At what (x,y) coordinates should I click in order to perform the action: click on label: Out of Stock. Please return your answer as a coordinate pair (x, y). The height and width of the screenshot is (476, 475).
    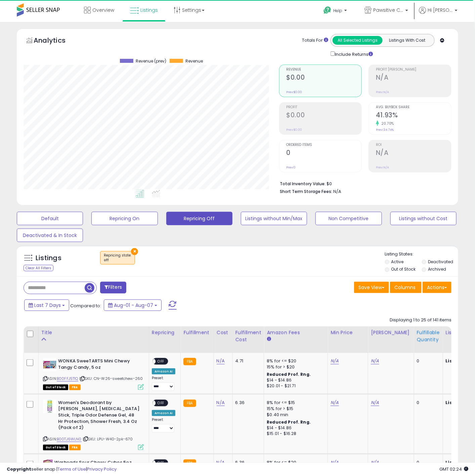
    Looking at the image, I should click on (403, 269).